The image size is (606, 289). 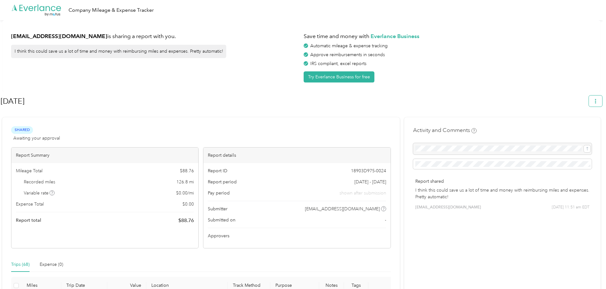 I want to click on p: Report shared, so click(x=503, y=181).